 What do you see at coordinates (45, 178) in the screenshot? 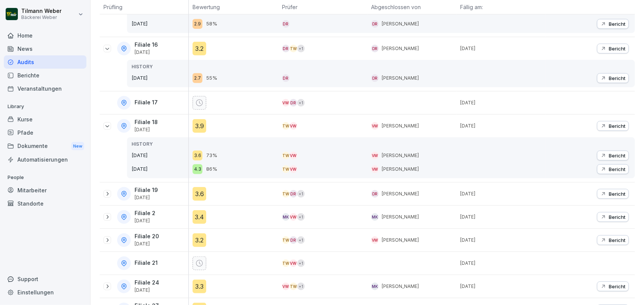
I see `p: People` at bounding box center [45, 178].